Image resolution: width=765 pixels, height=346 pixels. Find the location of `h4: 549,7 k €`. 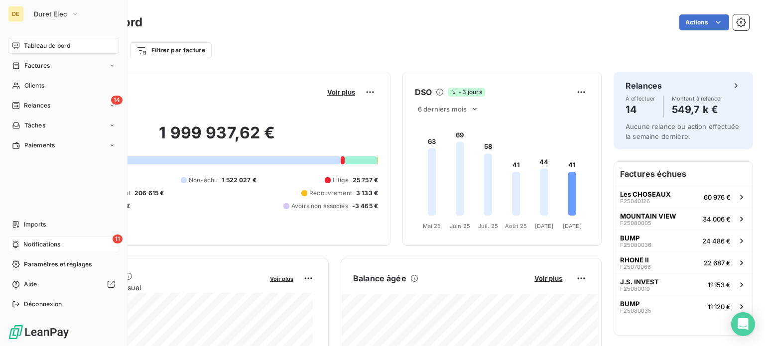

h4: 549,7 k € is located at coordinates (697, 110).